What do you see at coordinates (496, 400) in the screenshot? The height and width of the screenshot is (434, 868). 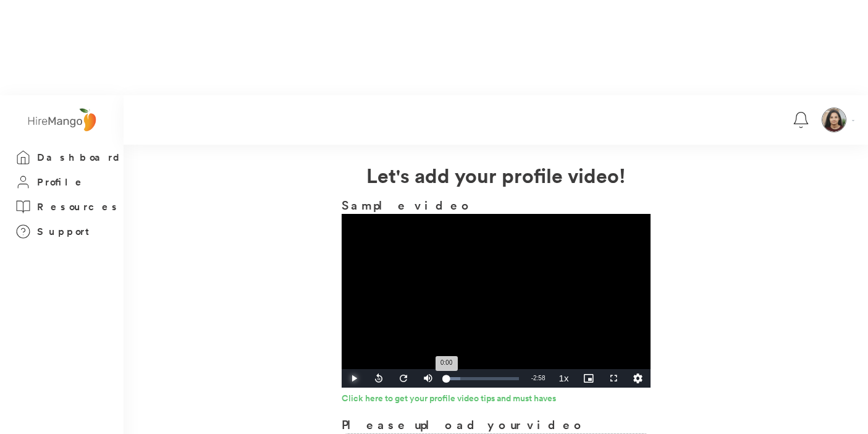 I see `a: Click here to get your profile video tips and must haves` at bounding box center [496, 400].